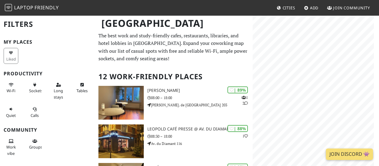 This screenshot has width=379, height=166. Describe the element at coordinates (11, 147) in the screenshot. I see `button: Work vibe` at that location.